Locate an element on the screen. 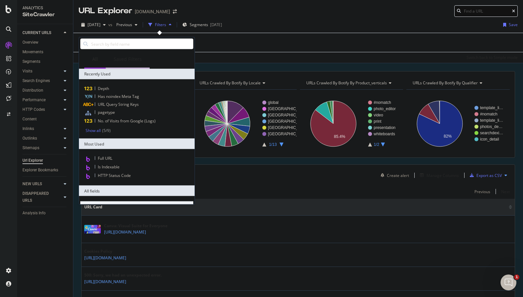  a: Inlinks is located at coordinates (42, 129).